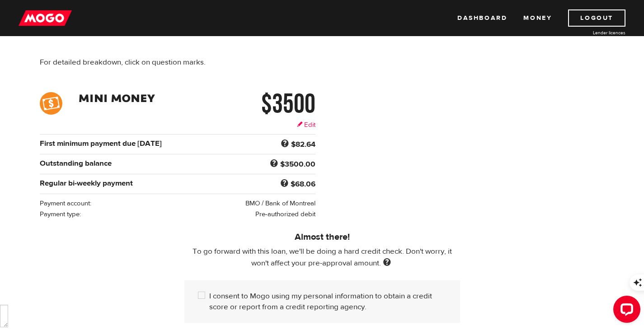  What do you see at coordinates (482, 18) in the screenshot?
I see `a: Dashboard` at bounding box center [482, 18].